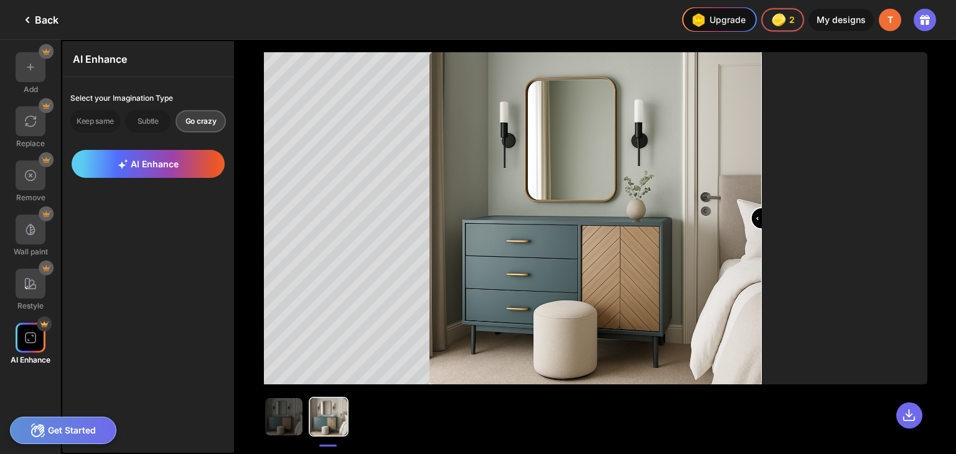  I want to click on div: T, so click(890, 20).